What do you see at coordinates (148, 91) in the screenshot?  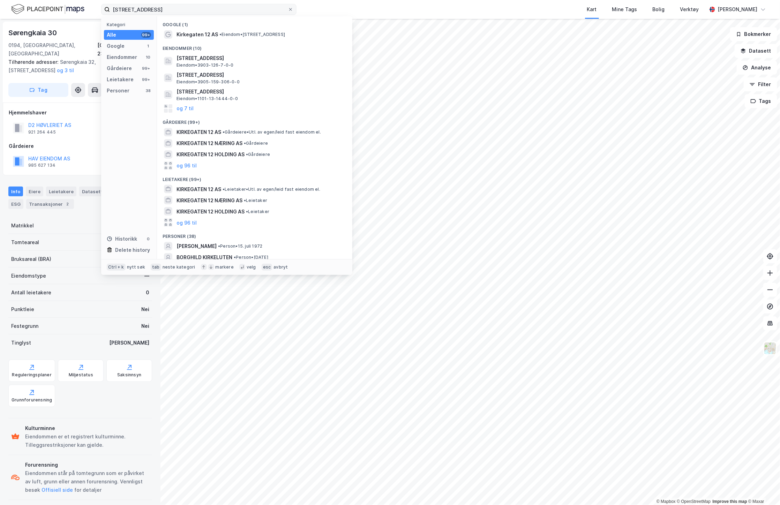 I see `div: 38` at bounding box center [148, 91].